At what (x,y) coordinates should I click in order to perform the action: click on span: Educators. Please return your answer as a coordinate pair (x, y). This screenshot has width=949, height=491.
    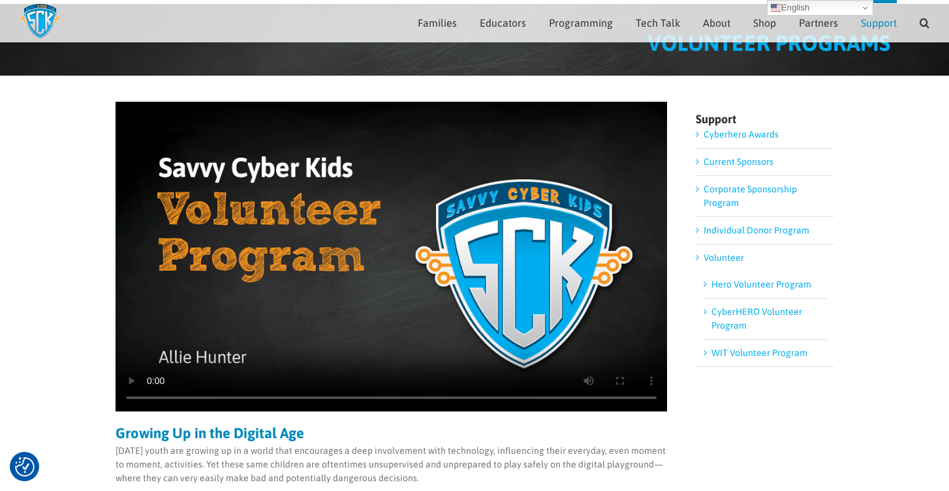
    Looking at the image, I should click on (503, 23).